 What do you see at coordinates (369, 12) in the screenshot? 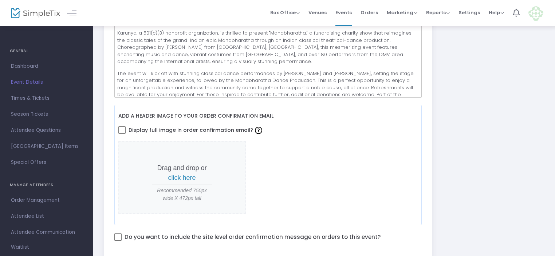
I see `span: Orders` at bounding box center [369, 12].